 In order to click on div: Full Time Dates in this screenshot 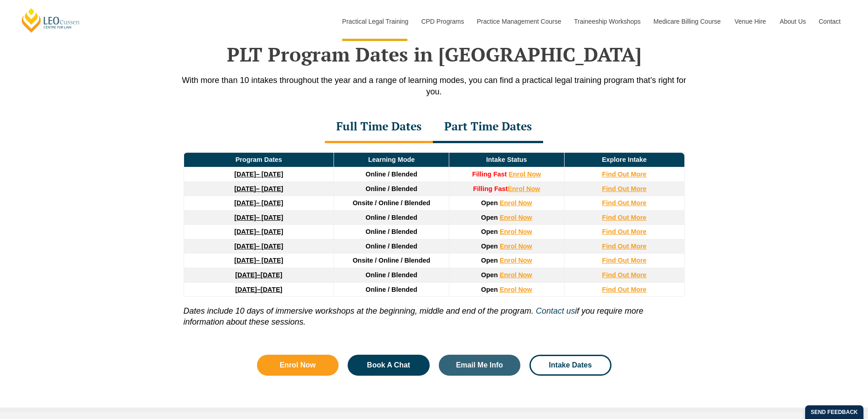, I will do `click(379, 127)`.